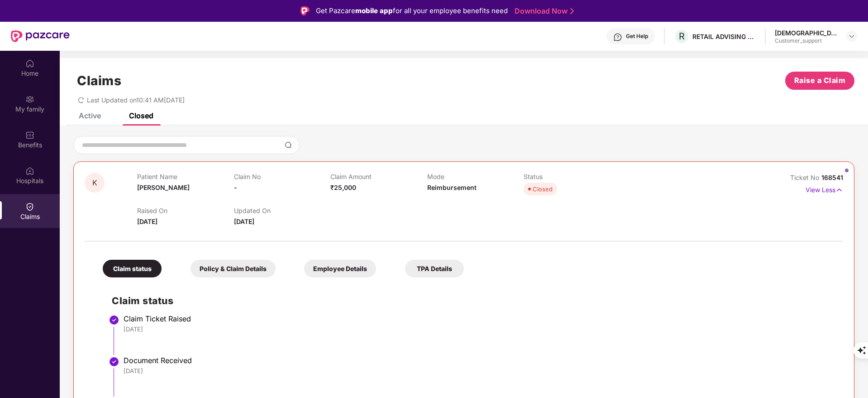  I want to click on div: Active, so click(90, 115).